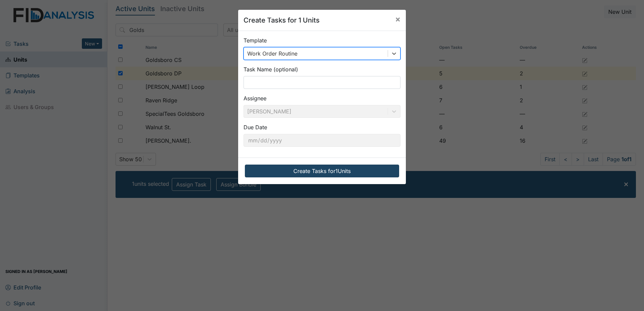  I want to click on button: Create Tasks for1Units, so click(322, 171).